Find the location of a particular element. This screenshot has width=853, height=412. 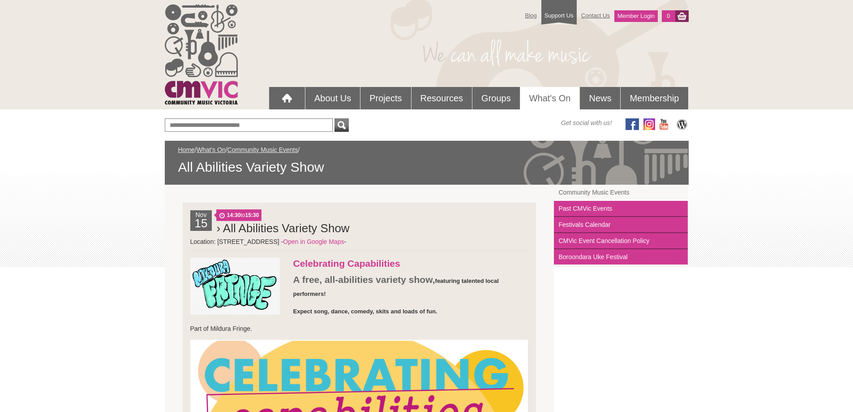

strong: 14:30 is located at coordinates (234, 215).